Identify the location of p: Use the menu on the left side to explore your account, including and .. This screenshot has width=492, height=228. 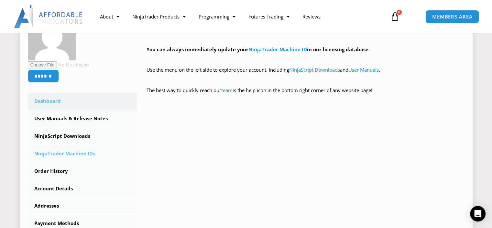
(306, 74).